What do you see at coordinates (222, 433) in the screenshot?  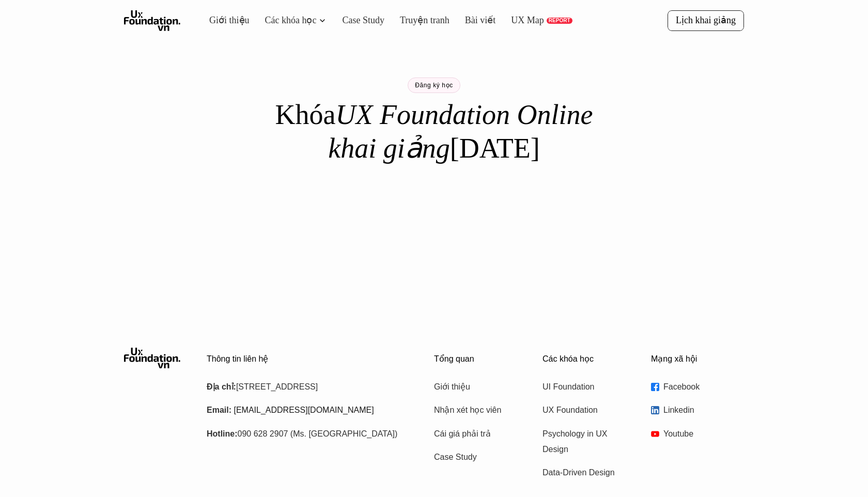 I see `strong: Hotline:` at bounding box center [222, 433].